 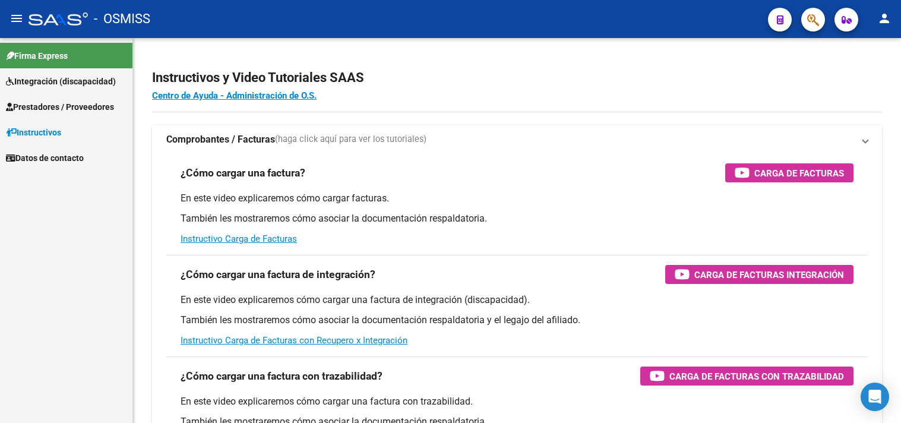 I want to click on h3: ¿Cómo cargar una factura con trazabilidad?, so click(x=281, y=376).